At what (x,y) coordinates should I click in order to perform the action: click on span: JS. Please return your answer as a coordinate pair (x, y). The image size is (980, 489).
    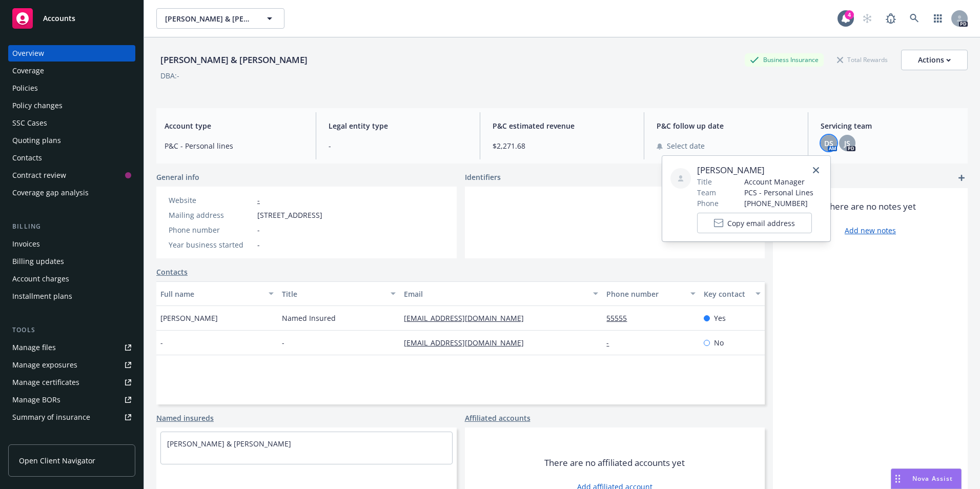
    Looking at the image, I should click on (848, 143).